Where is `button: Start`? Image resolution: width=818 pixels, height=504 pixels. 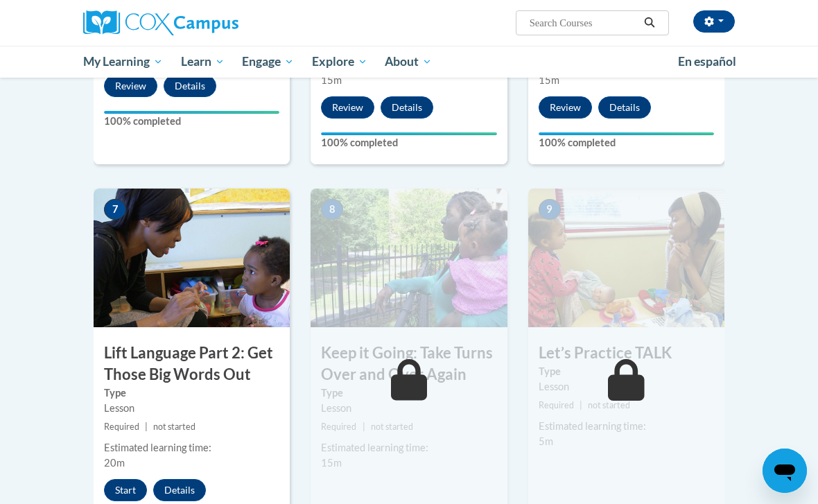 button: Start is located at coordinates (126, 490).